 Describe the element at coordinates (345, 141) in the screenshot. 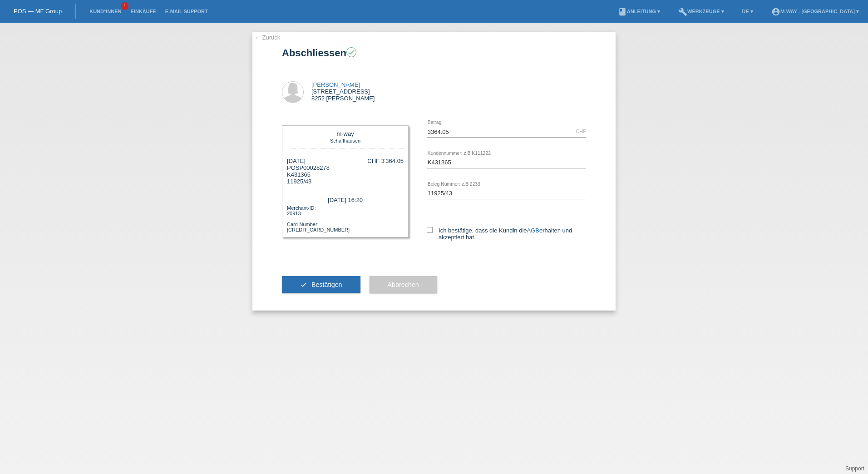

I see `div: Schaffhausen` at that location.